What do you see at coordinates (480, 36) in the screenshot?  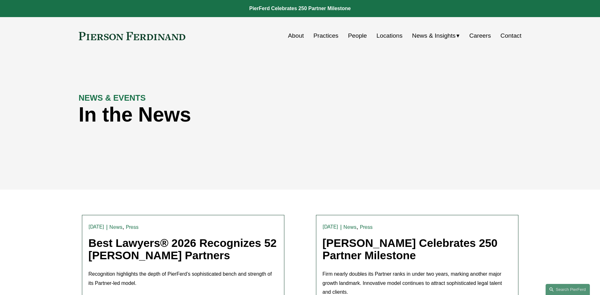 I see `a: Careers` at bounding box center [480, 36].